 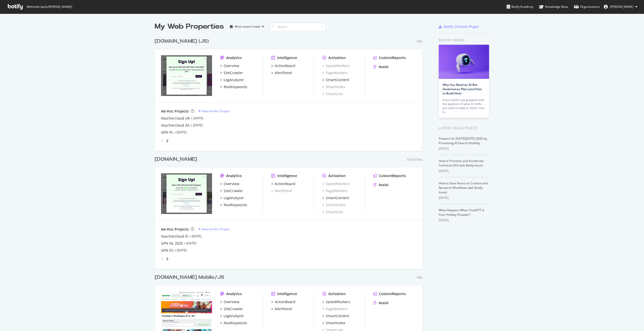 What do you see at coordinates (231, 302) in the screenshot?
I see `div: Overview` at bounding box center [231, 302].